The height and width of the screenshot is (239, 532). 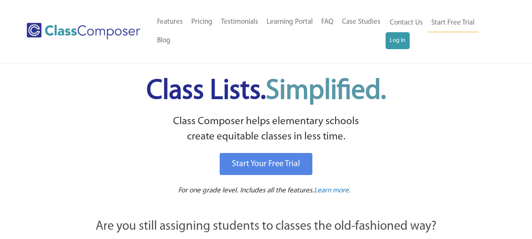 What do you see at coordinates (332, 191) in the screenshot?
I see `a: Learn more.` at bounding box center [332, 191].